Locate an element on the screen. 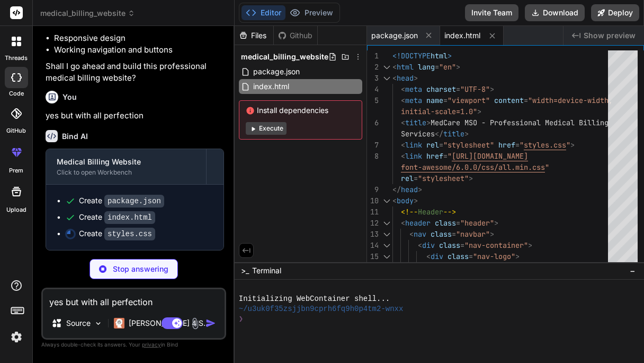 Image resolution: width=644 pixels, height=363 pixels. h6: You is located at coordinates (69, 97).